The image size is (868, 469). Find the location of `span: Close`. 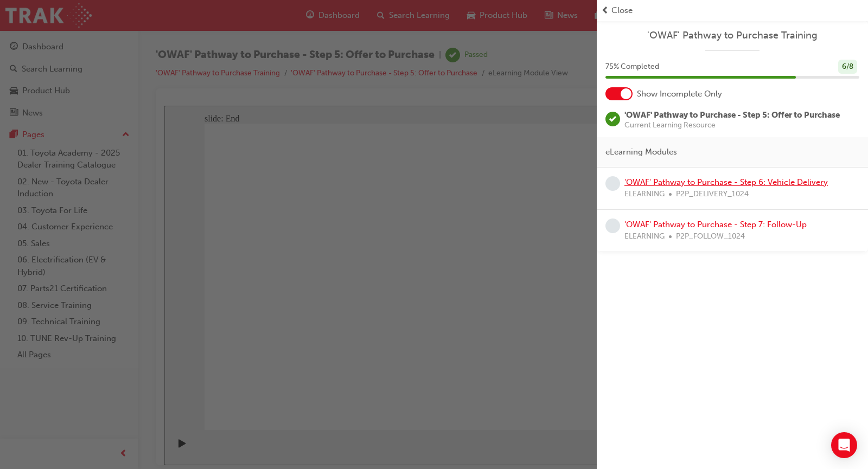

span: Close is located at coordinates (621, 10).